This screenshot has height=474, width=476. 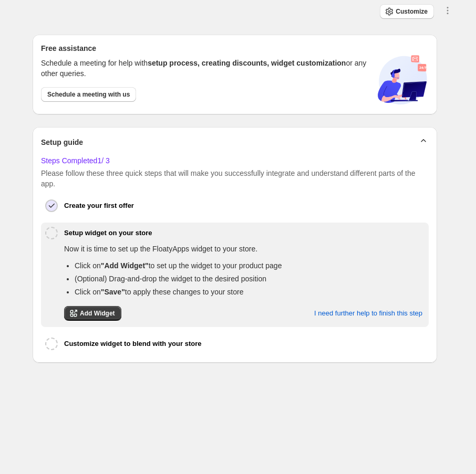 What do you see at coordinates (412, 11) in the screenshot?
I see `span: Customize` at bounding box center [412, 11].